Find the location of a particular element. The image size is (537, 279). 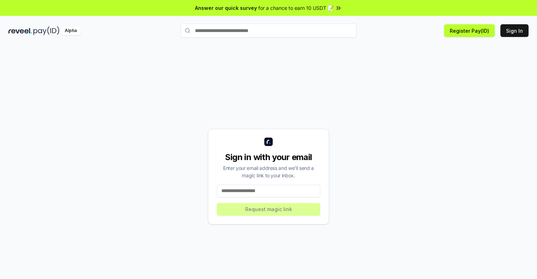

div: Sign in with your email is located at coordinates (269, 157).